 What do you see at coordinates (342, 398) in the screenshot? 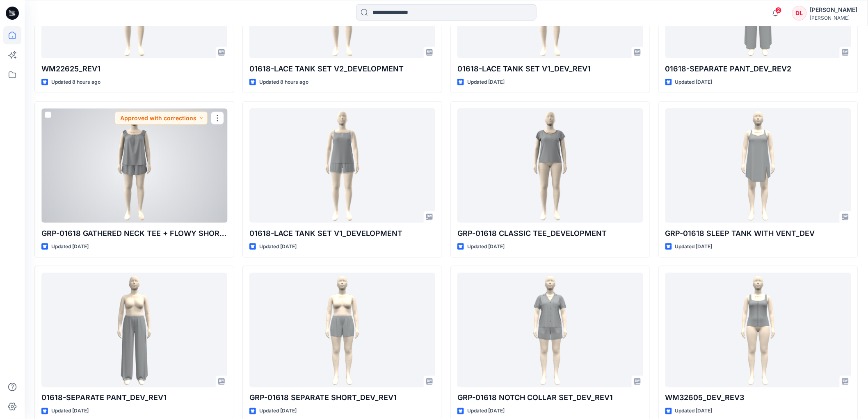
I see `p: GRP-01618 SEPARATE SHORT_DEV_REV1` at bounding box center [342, 398].